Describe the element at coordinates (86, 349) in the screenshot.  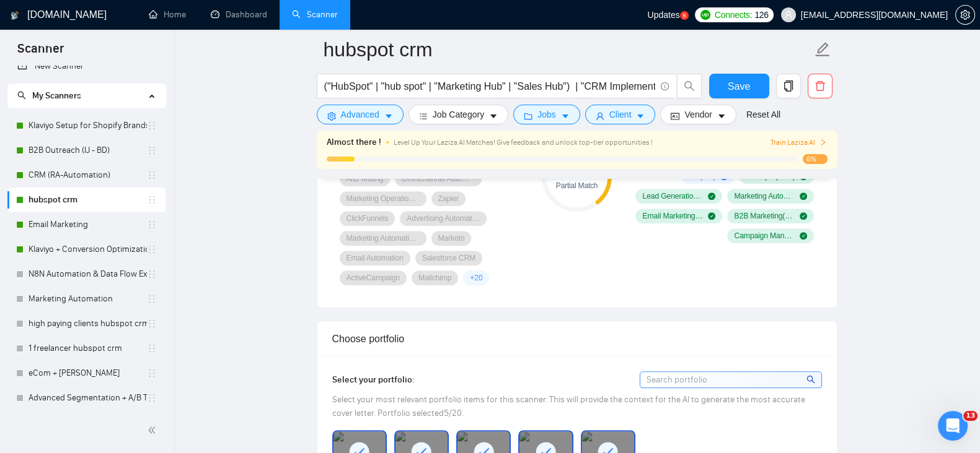
I see `li: 1 freelancer hubspot crm` at that location.